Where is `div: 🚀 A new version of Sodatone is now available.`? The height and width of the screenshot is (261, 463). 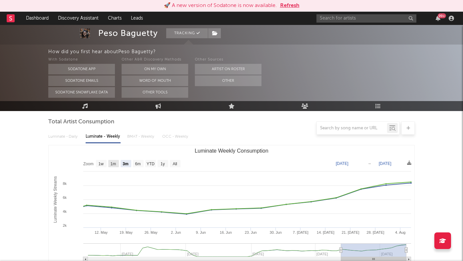 div: 🚀 A new version of Sodatone is now available. is located at coordinates (220, 6).